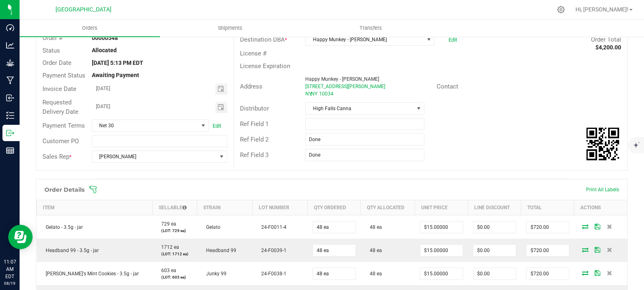 The width and height of the screenshot is (644, 290). Describe the element at coordinates (254, 140) in the screenshot. I see `span: Ref Field 2` at that location.